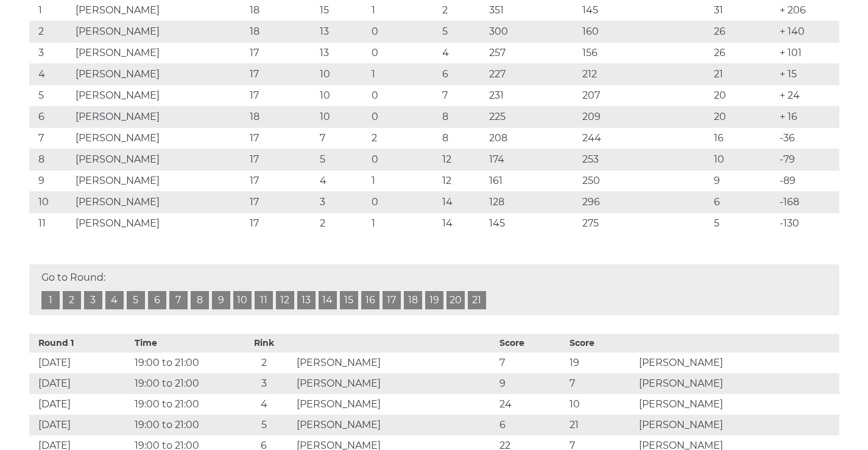 Image resolution: width=868 pixels, height=450 pixels. Describe the element at coordinates (532, 404) in the screenshot. I see `td: 24` at that location.